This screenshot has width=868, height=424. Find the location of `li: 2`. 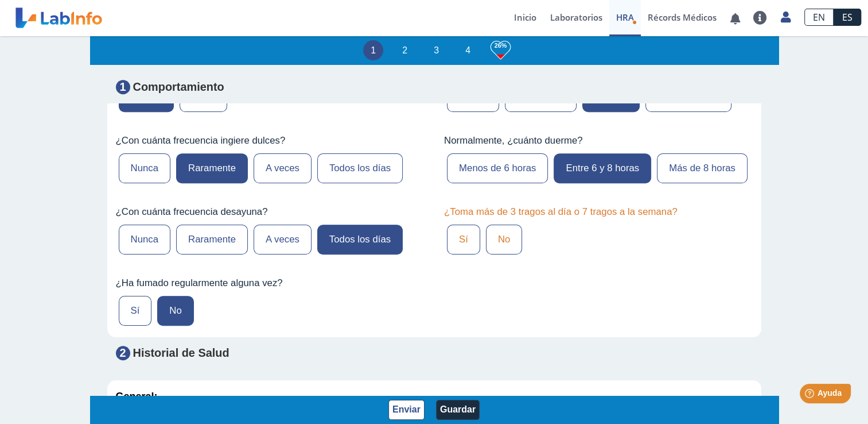

li: 2 is located at coordinates (404, 50).